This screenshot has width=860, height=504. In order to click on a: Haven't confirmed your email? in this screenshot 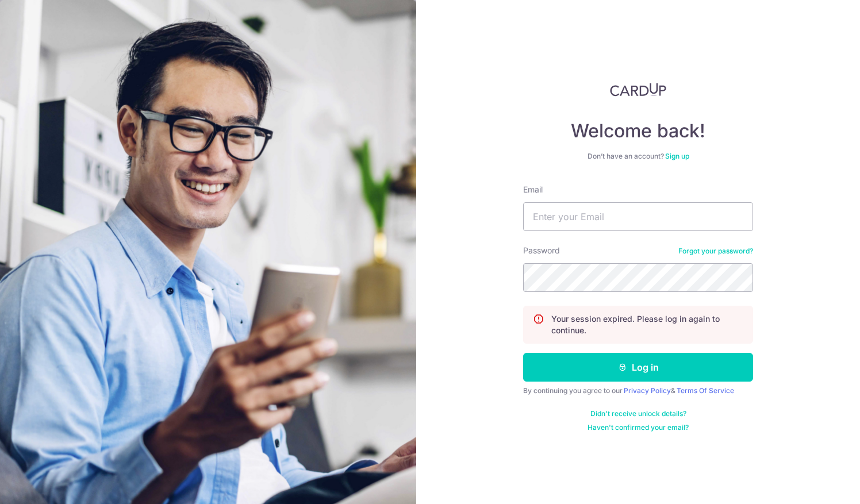, I will do `click(638, 427)`.